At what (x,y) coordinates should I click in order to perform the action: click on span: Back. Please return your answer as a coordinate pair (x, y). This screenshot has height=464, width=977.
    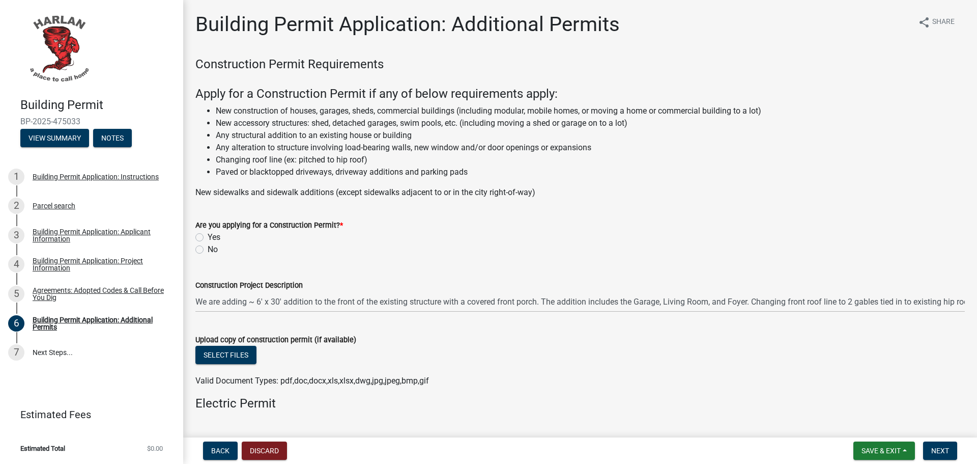
    Looking at the image, I should click on (220, 450).